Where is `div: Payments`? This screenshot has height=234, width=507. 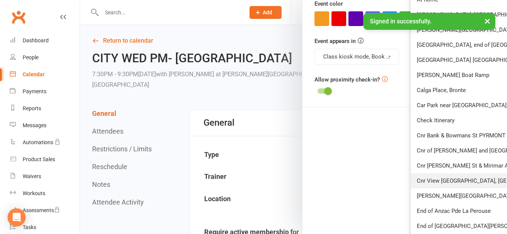
div: Payments is located at coordinates (34, 91).